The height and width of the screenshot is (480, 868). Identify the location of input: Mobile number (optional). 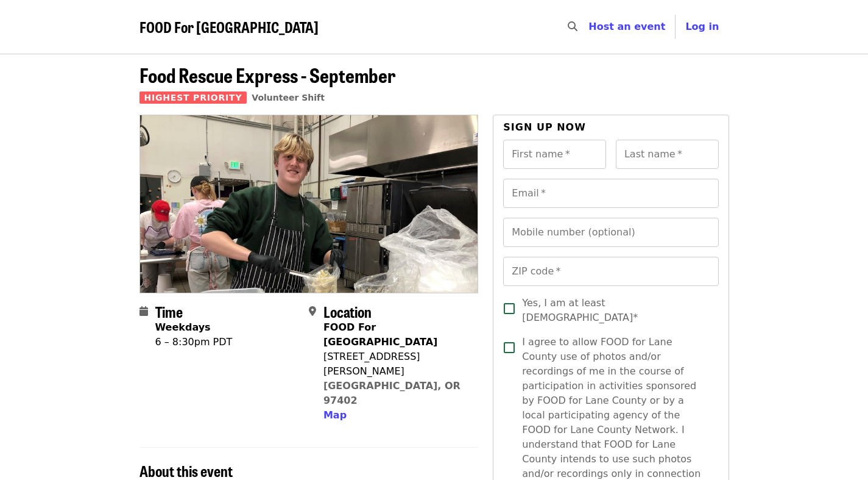
(610, 233).